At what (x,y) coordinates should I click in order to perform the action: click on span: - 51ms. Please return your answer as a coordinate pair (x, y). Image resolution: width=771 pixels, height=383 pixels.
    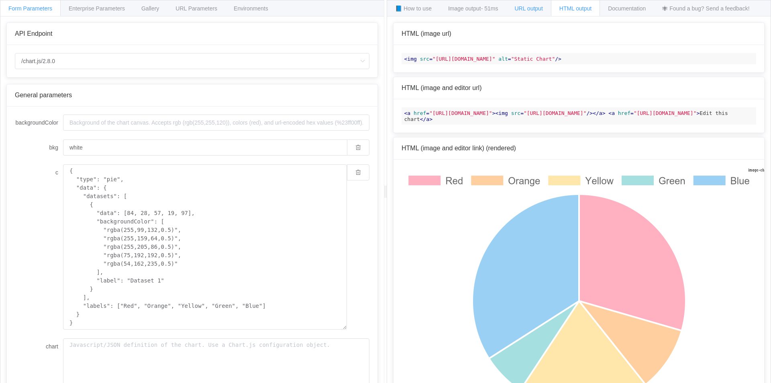
    Looking at the image, I should click on (489, 8).